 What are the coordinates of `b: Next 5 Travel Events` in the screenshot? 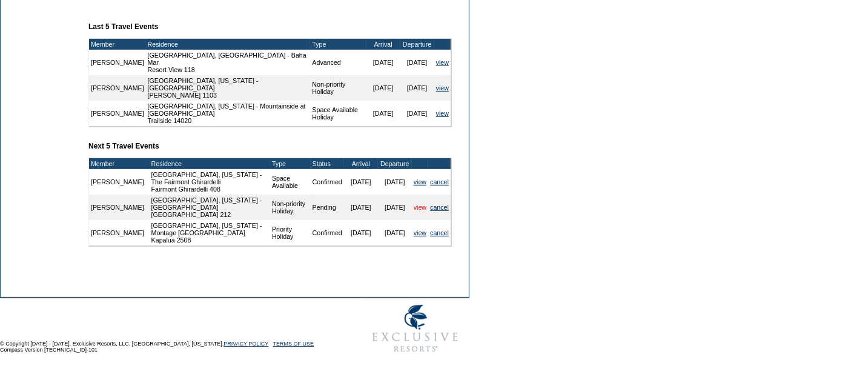 It's located at (124, 146).